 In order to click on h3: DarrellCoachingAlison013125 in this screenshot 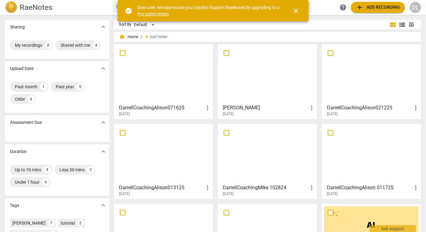, I will do `click(161, 188)`.